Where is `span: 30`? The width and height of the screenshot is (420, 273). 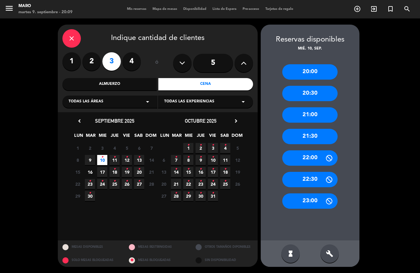 span: 30 is located at coordinates (200, 196).